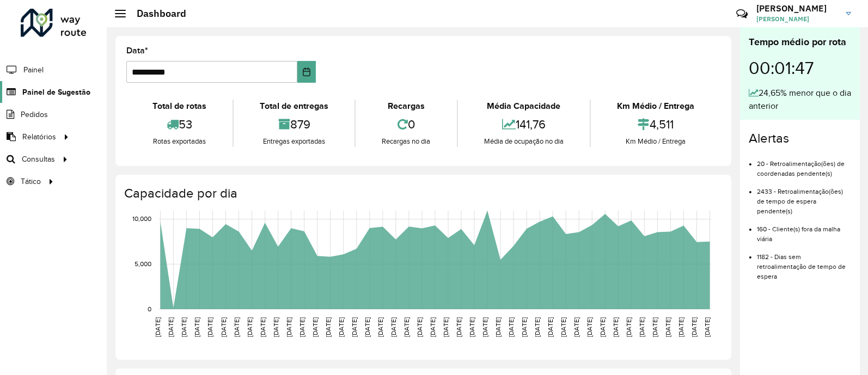 The height and width of the screenshot is (375, 868). What do you see at coordinates (524, 106) in the screenshot?
I see `div: Média Capacidade` at bounding box center [524, 106].